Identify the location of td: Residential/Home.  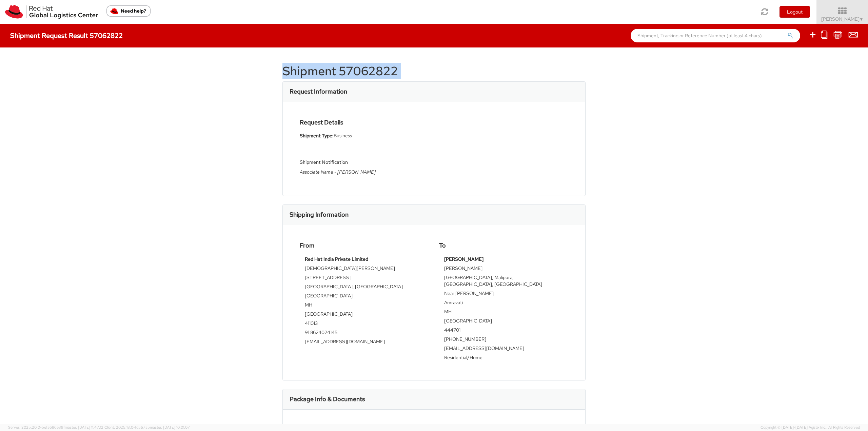
(503, 359).